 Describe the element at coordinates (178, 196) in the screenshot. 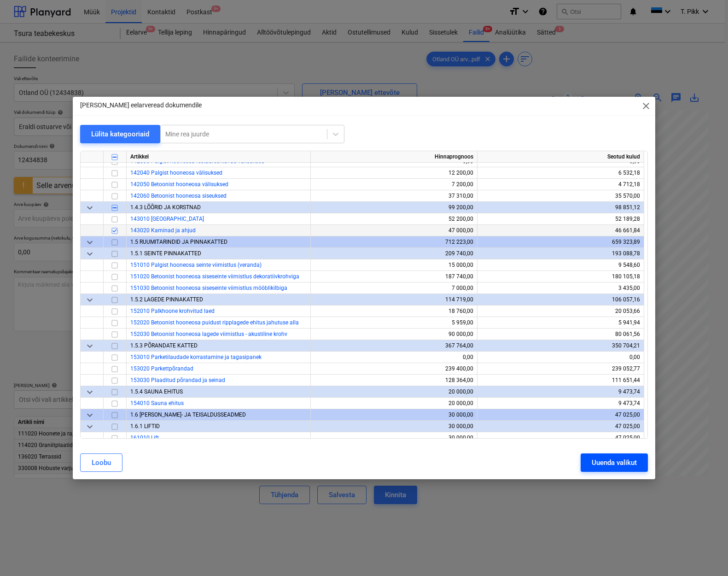

I see `span: 142060 Betoonist hooneosa siseuksed` at that location.